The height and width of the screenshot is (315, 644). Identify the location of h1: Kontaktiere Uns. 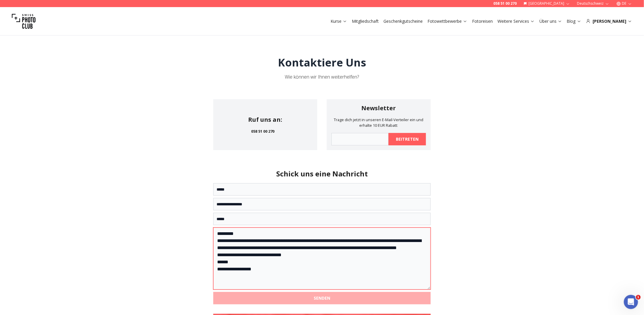
(322, 63).